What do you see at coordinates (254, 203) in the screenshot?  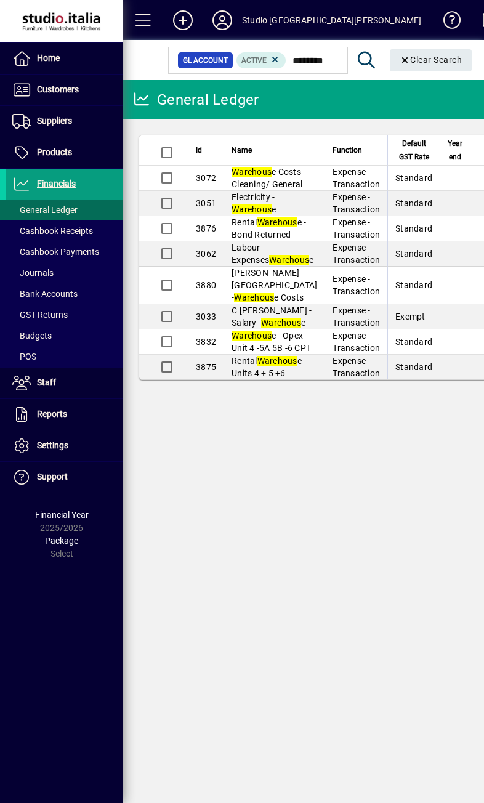 I see `span: Electricity - e` at bounding box center [254, 203].